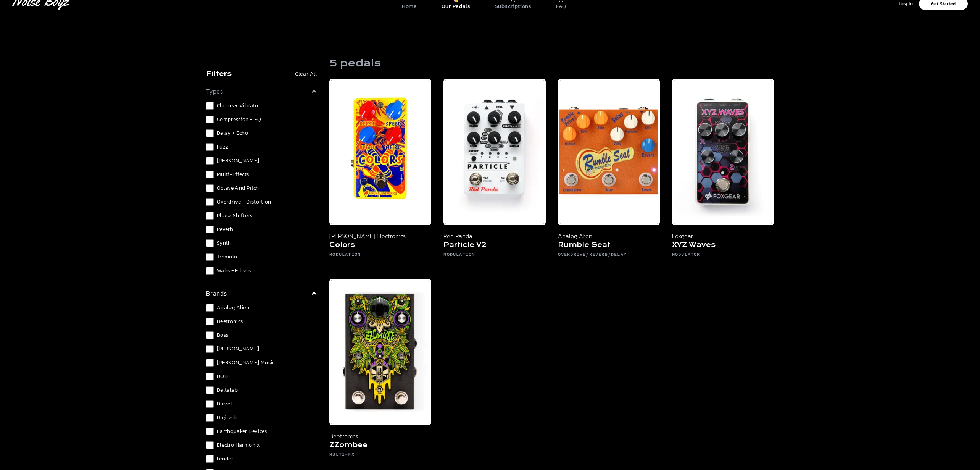 This screenshot has width=980, height=470. What do you see at coordinates (210, 188) in the screenshot?
I see `input: Octave and Pitch` at bounding box center [210, 188].